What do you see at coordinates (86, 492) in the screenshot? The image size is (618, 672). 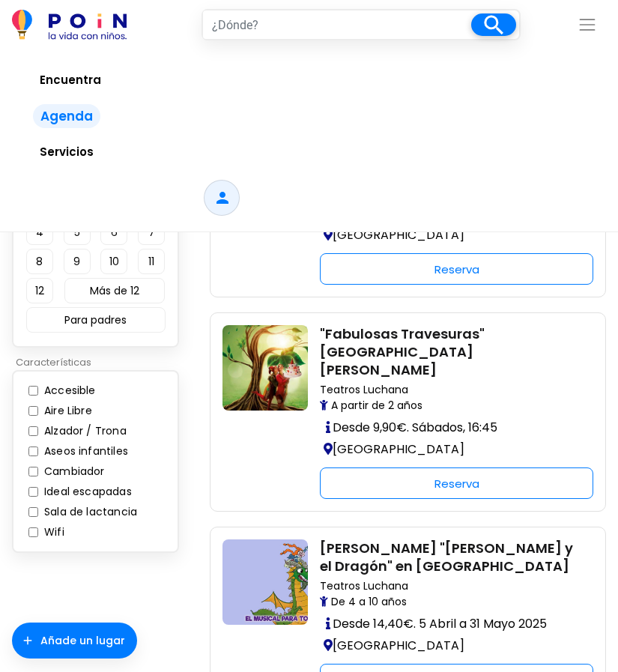 I see `label: Ideal escapadas` at bounding box center [86, 492].